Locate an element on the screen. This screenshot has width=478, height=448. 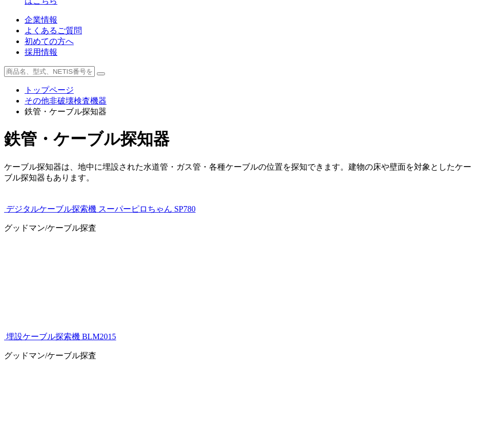
h1: 鉄管・ケーブル探知器 is located at coordinates (239, 140).